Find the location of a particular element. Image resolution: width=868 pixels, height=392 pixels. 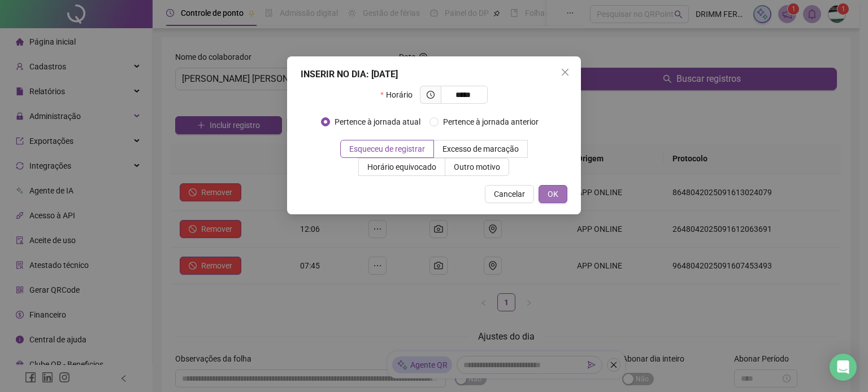

span: close is located at coordinates (565, 72).